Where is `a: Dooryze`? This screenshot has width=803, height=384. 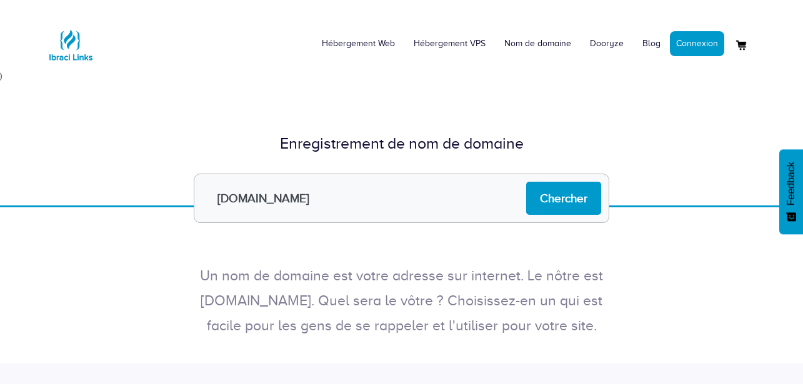 a: Dooryze is located at coordinates (607, 44).